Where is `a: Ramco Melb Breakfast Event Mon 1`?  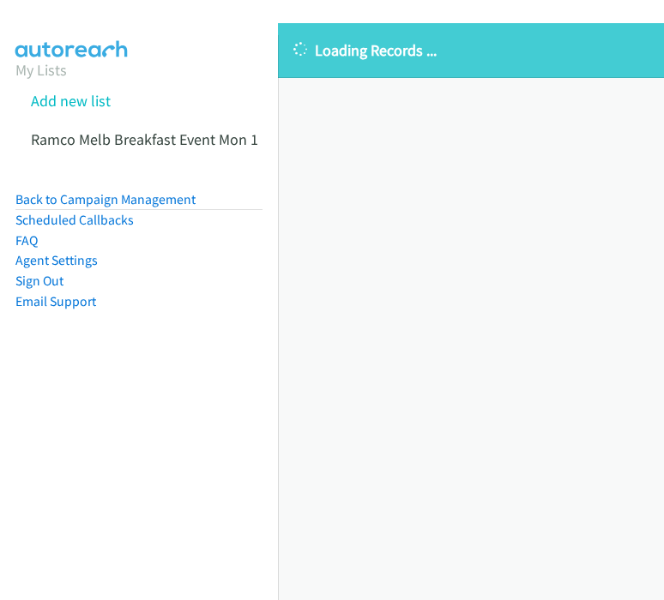
a: Ramco Melb Breakfast Event Mon 1 is located at coordinates (144, 139).